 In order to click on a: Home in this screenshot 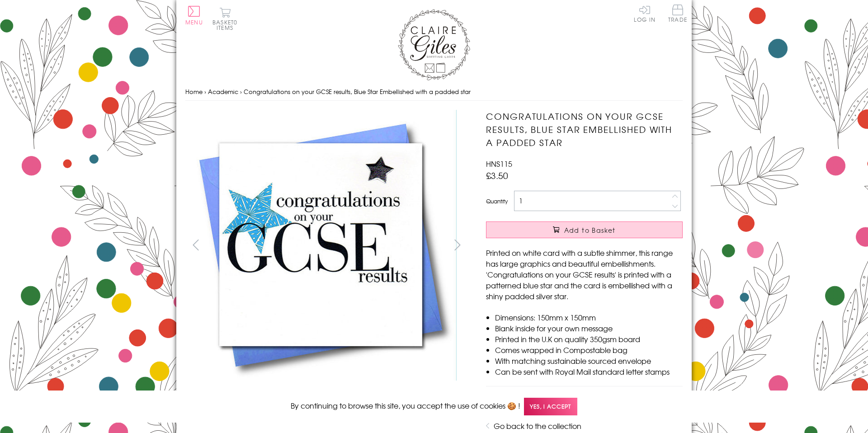, I will do `click(194, 91)`.